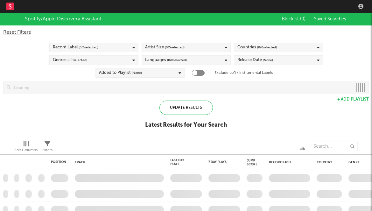 This screenshot has width=372, height=211. I want to click on span: ( 0 / 6 selected), so click(88, 47).